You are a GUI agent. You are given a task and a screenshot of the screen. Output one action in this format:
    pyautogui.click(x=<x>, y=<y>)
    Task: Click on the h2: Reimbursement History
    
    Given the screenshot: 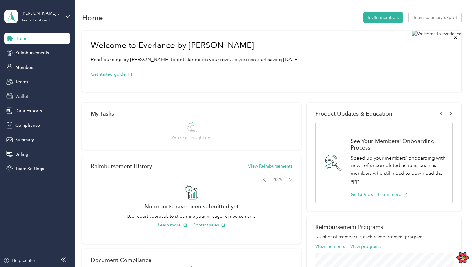 What is the action you would take?
    pyautogui.click(x=121, y=166)
    